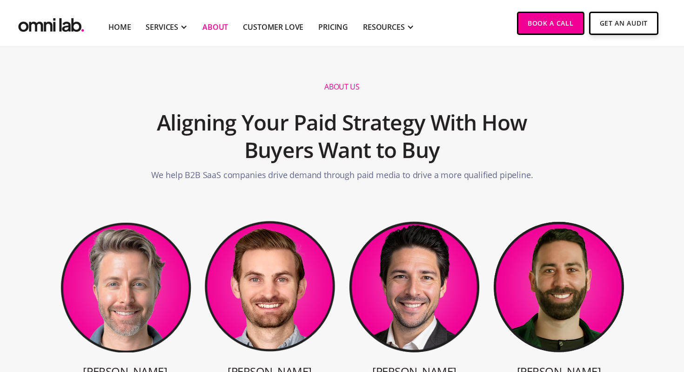 Image resolution: width=684 pixels, height=372 pixels. I want to click on h1: About us, so click(342, 87).